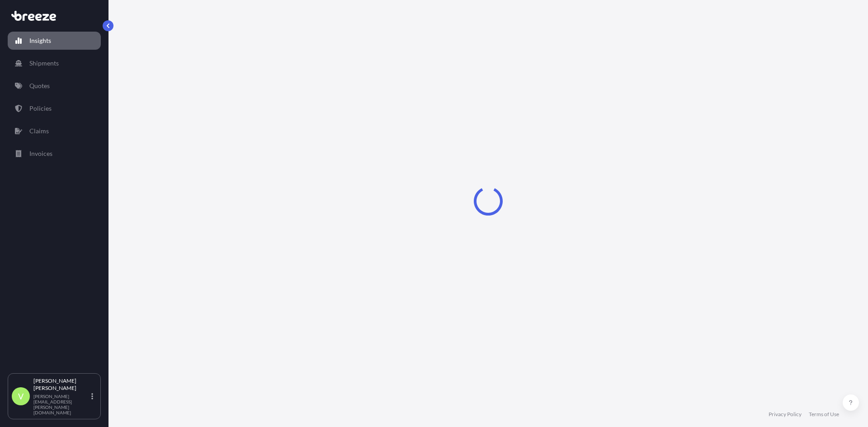 The width and height of the screenshot is (868, 427). I want to click on p: Invoices, so click(41, 154).